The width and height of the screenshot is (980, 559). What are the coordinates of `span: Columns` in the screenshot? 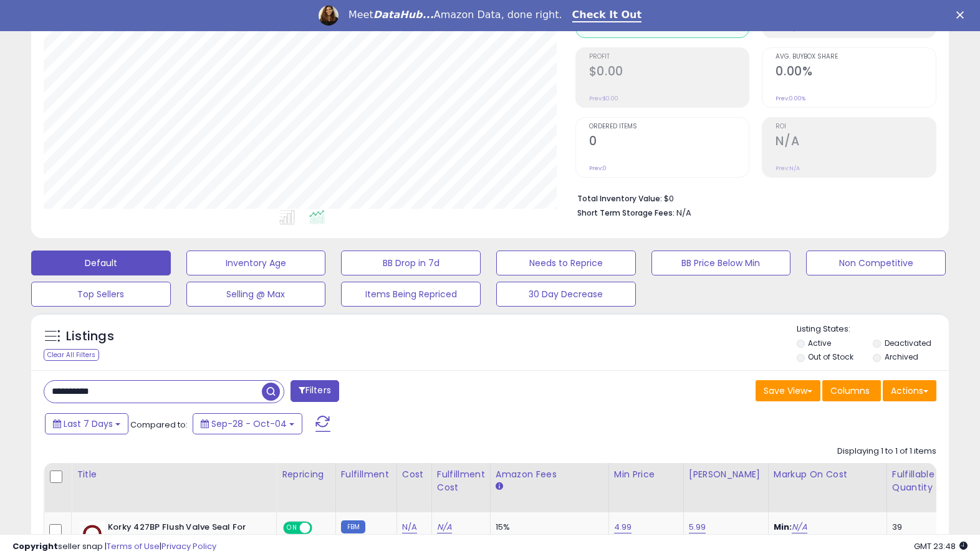 It's located at (849, 391).